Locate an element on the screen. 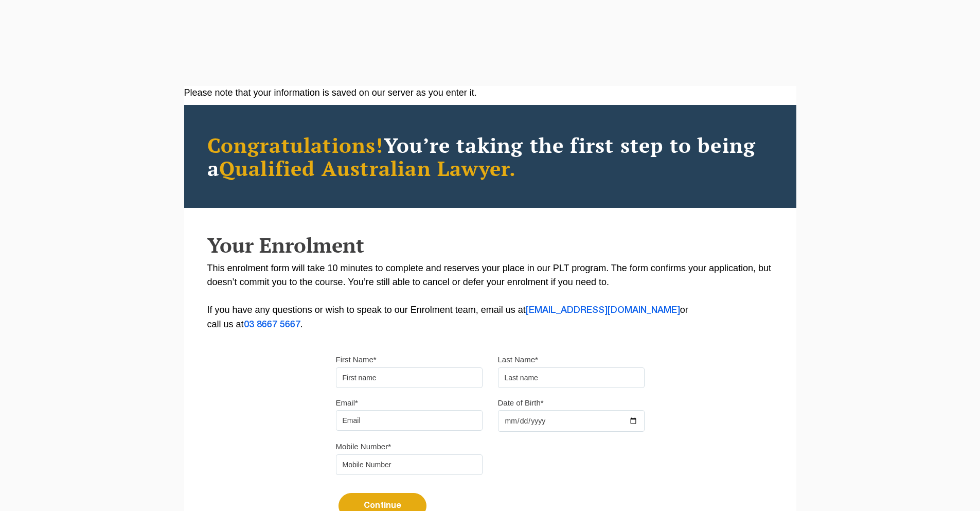 The image size is (980, 511). span: Congratulations! is located at coordinates (295, 145).